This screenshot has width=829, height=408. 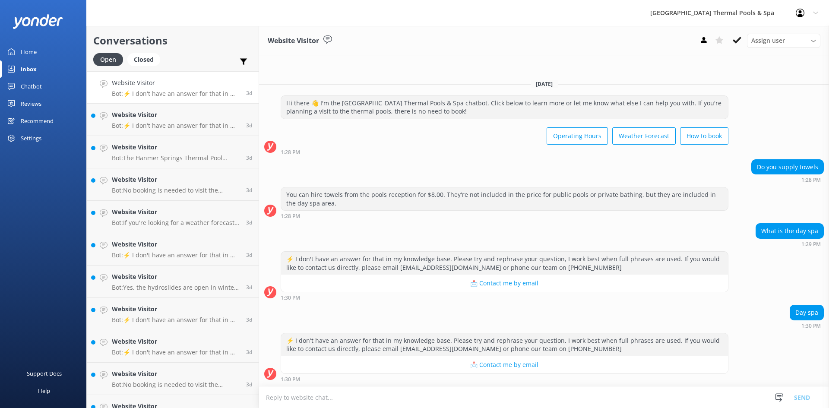 What do you see at coordinates (29, 52) in the screenshot?
I see `div: Home` at bounding box center [29, 52].